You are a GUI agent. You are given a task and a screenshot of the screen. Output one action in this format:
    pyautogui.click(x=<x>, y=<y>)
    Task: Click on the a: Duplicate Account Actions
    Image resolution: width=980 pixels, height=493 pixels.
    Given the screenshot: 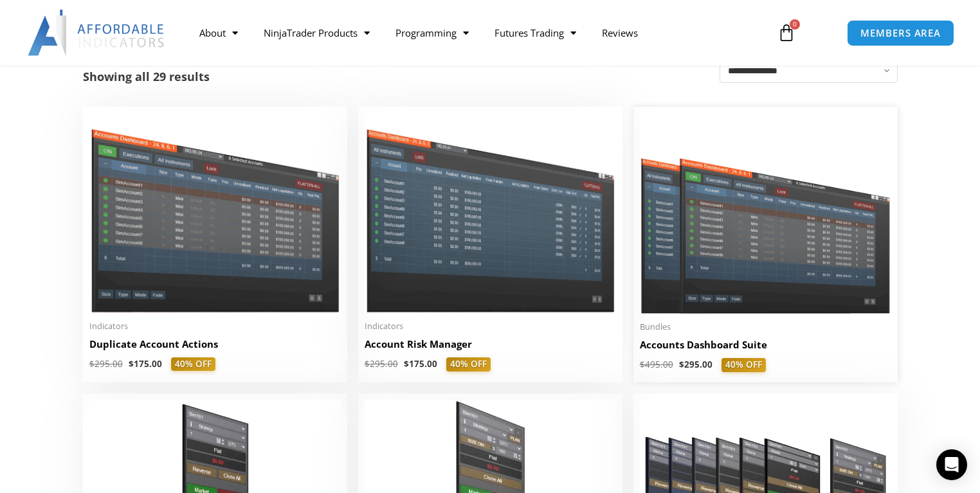 What is the action you would take?
    pyautogui.click(x=214, y=347)
    